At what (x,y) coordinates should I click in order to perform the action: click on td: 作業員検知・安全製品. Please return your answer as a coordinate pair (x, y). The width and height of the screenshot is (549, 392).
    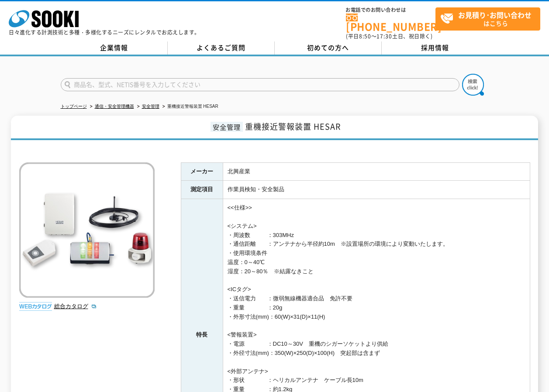
    Looking at the image, I should click on (376, 190).